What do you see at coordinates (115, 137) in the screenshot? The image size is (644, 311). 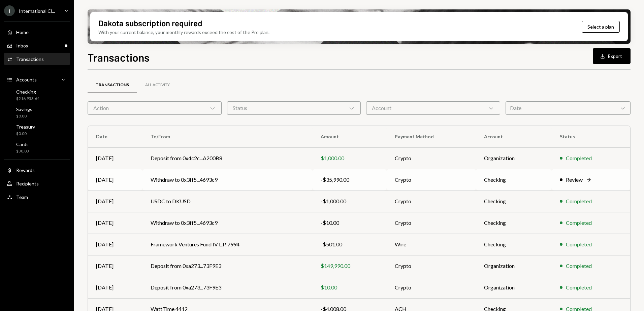 I see `th: Date` at bounding box center [115, 137].